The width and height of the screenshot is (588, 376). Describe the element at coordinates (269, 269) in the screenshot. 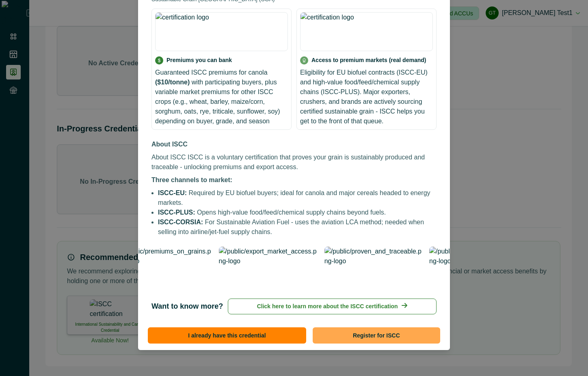

I see `img: /public/export_market_access.png-logo` at that location.